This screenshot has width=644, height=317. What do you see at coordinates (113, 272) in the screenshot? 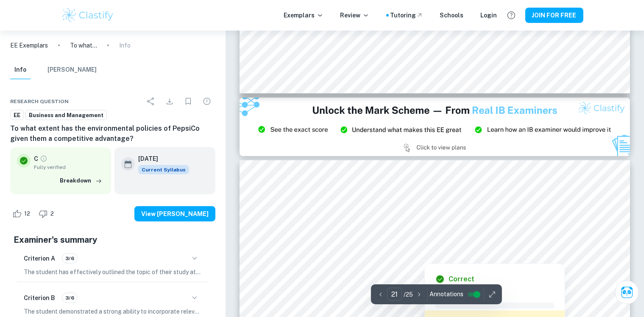
I see `p: The student has effectively outlined the topic of their study at the beginning of the essay, clar...` at bounding box center [113, 272].